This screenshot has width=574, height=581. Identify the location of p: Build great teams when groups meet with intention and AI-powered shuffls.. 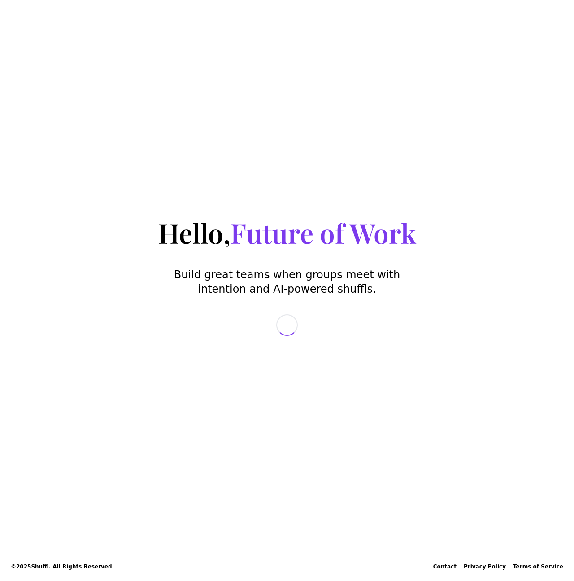
(287, 282).